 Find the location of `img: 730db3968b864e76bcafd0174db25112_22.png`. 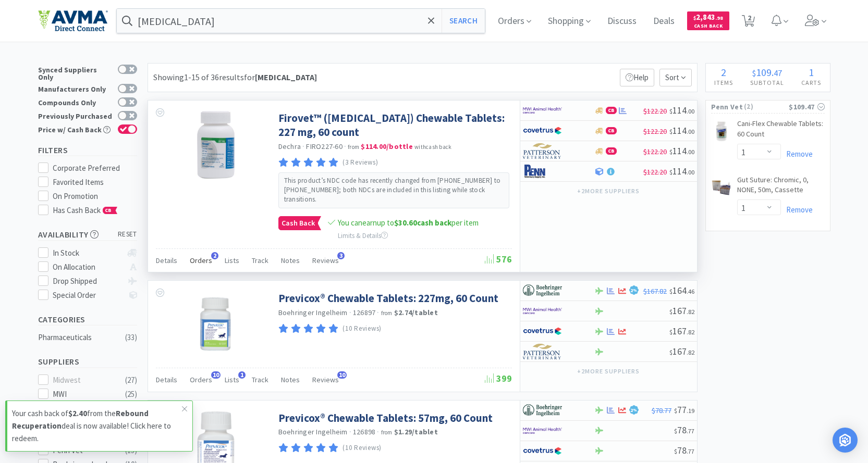

img: 730db3968b864e76bcafd0174db25112_22.png is located at coordinates (542, 410).